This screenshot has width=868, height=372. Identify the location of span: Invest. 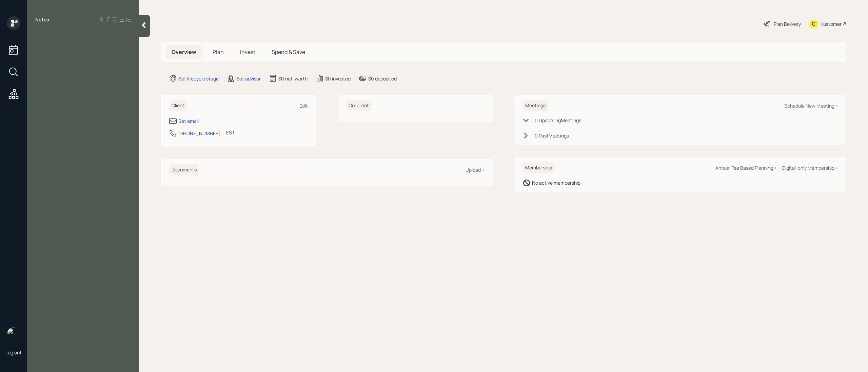
(247, 52).